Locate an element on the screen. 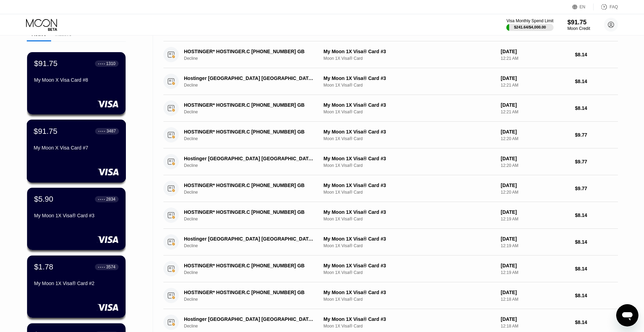 Image resolution: width=644 pixels, height=332 pixels. div: My Moon X Visa Card #8 is located at coordinates (76, 80).